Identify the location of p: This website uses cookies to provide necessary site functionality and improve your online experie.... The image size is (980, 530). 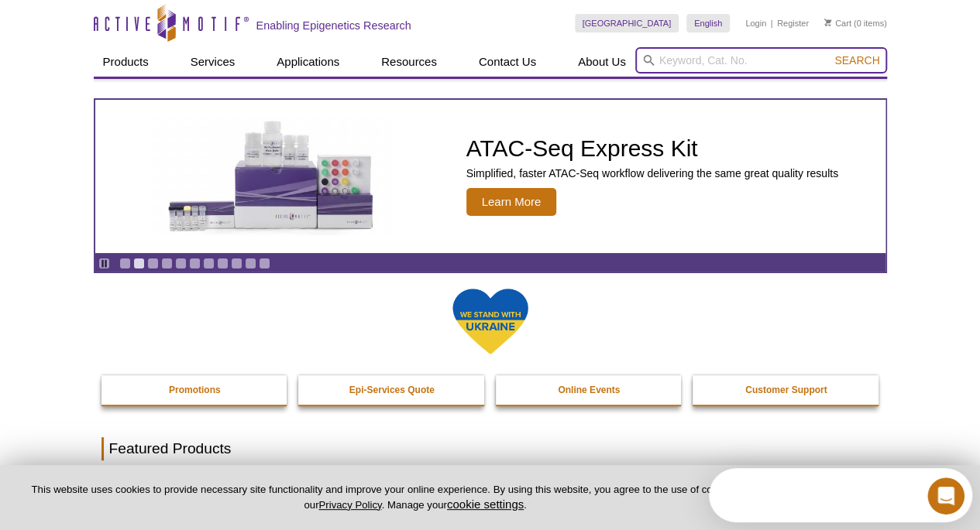
(415, 498).